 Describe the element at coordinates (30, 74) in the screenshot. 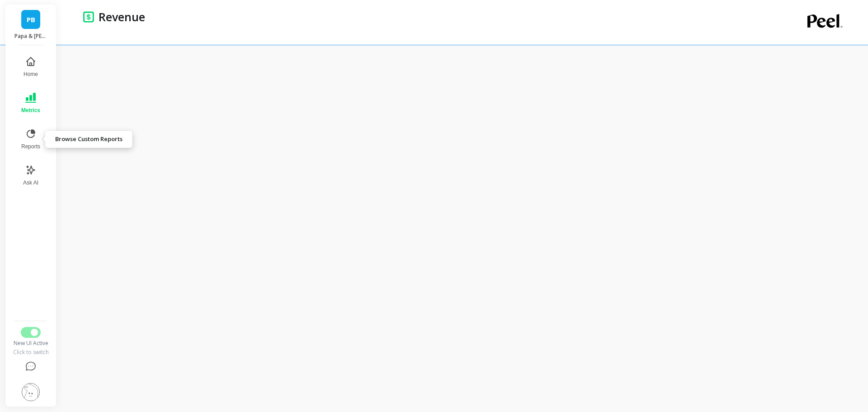

I see `span: Home` at that location.